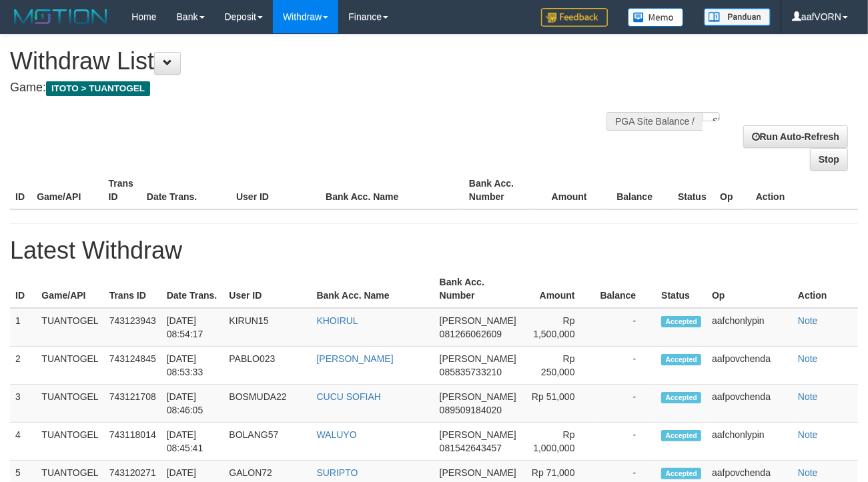 This screenshot has width=868, height=482. I want to click on span: 081266062609, so click(470, 334).